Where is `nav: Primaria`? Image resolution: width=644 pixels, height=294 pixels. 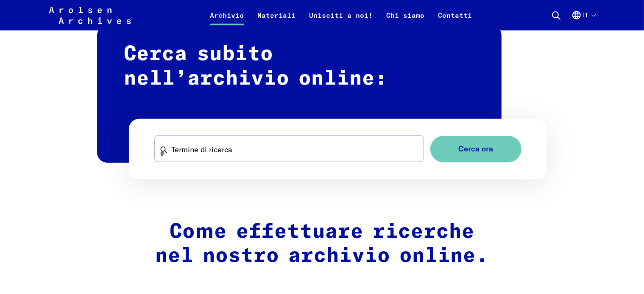
nav: Primaria is located at coordinates (341, 15).